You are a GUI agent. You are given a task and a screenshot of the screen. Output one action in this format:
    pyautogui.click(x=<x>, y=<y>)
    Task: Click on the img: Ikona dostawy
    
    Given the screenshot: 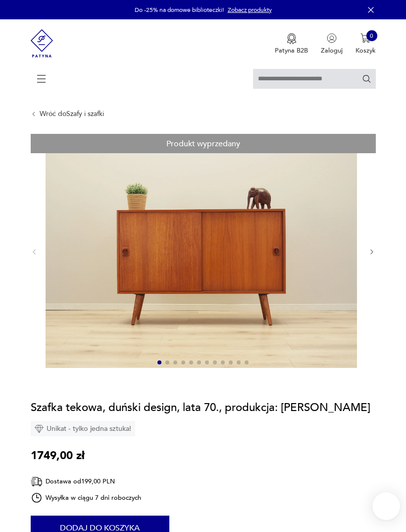 What is the action you would take?
    pyautogui.click(x=36, y=481)
    